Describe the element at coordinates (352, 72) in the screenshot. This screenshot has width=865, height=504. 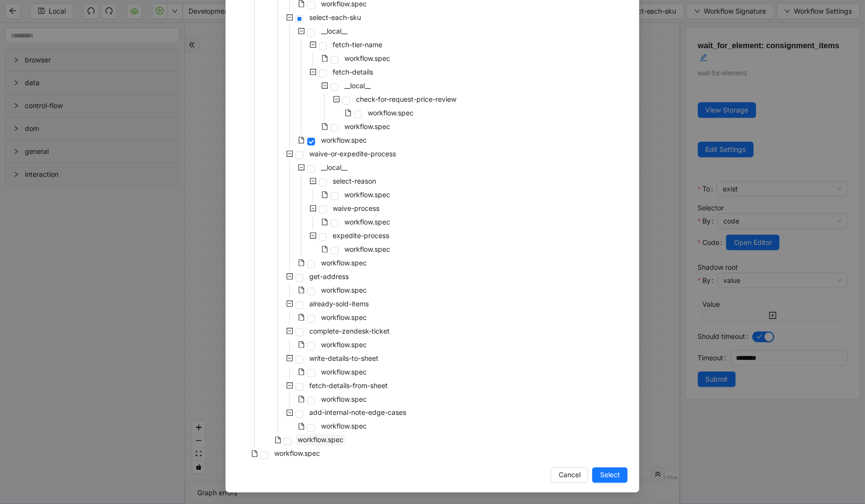
I see `span: fetch-details` at that location.